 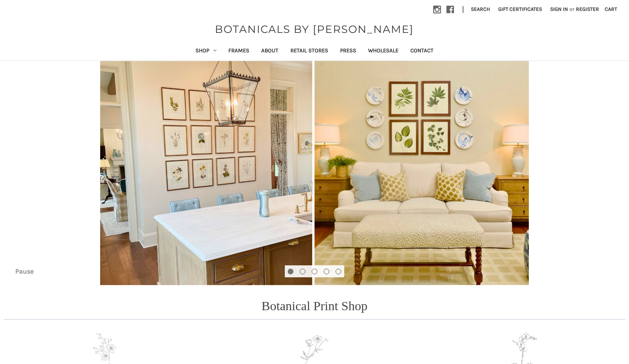 I want to click on button: Go to slide 5 of 5, so click(x=338, y=271).